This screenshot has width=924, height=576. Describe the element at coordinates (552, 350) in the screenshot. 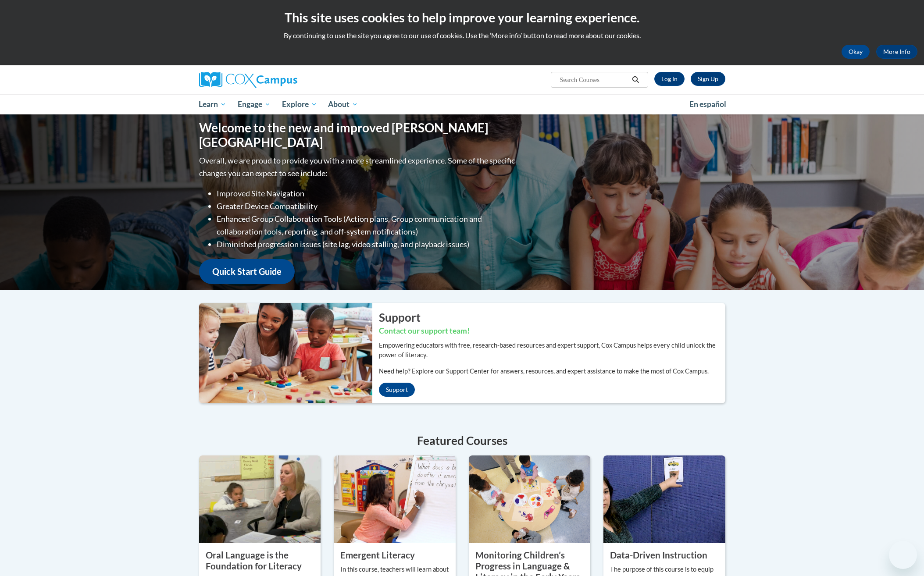

I see `p: Empowering educators with free, research-based resources and expert support, Cox Campus helps eve...` at that location.